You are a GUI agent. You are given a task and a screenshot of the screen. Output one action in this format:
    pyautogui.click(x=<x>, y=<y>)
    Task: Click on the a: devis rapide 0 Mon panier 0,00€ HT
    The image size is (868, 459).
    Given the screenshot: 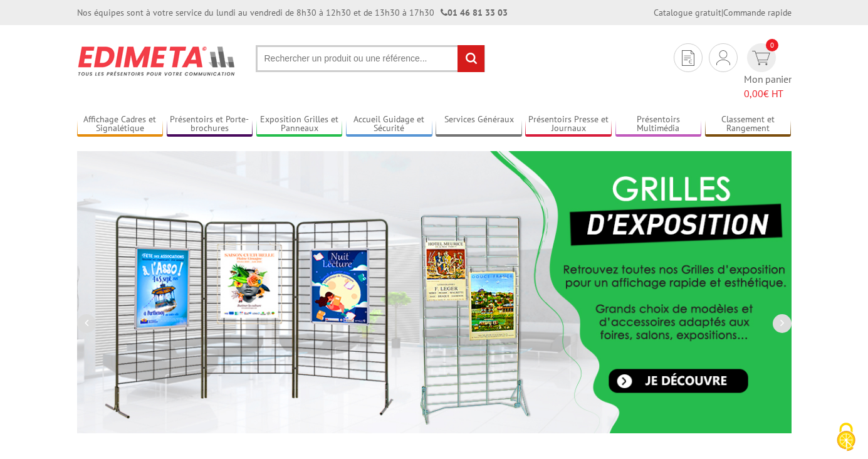 What is the action you would take?
    pyautogui.click(x=768, y=72)
    